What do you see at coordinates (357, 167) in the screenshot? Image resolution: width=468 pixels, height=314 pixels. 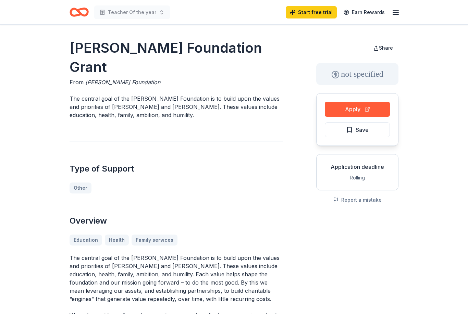 I see `div: Application deadline` at bounding box center [357, 167].